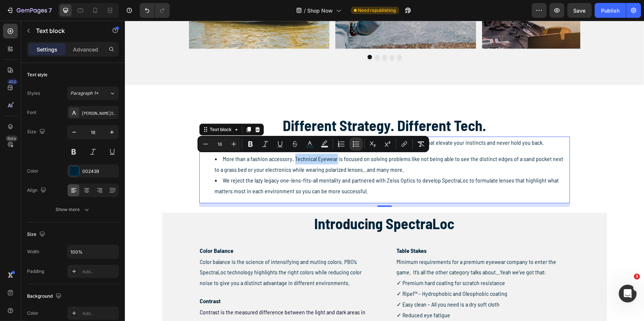 The height and width of the screenshot is (321, 644). What do you see at coordinates (247, 121) in the screenshot?
I see `span: PBO was founded on a lens first strategy and a promise of relentless innovation to produce optics...` at bounding box center [247, 121].